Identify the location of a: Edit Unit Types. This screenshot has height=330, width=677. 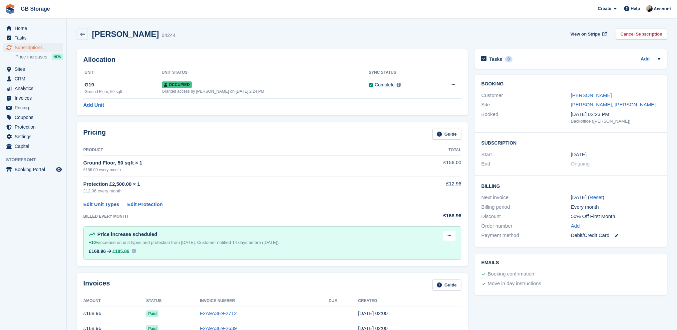
(101, 205).